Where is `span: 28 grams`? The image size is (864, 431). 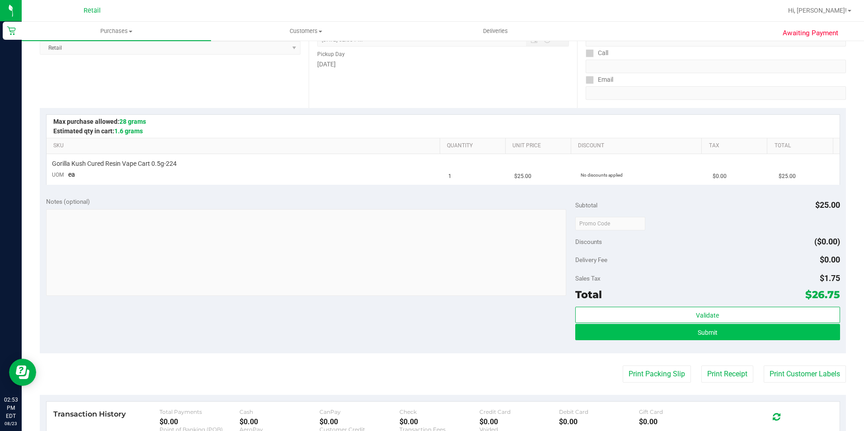 span: 28 grams is located at coordinates (132, 122).